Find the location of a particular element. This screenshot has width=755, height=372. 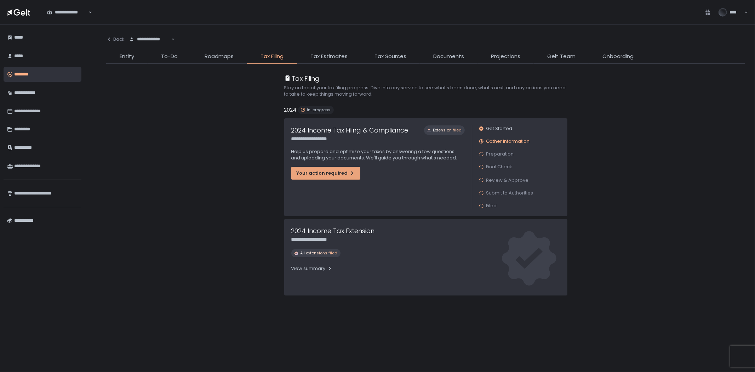

span: Onboarding is located at coordinates (618, 56).